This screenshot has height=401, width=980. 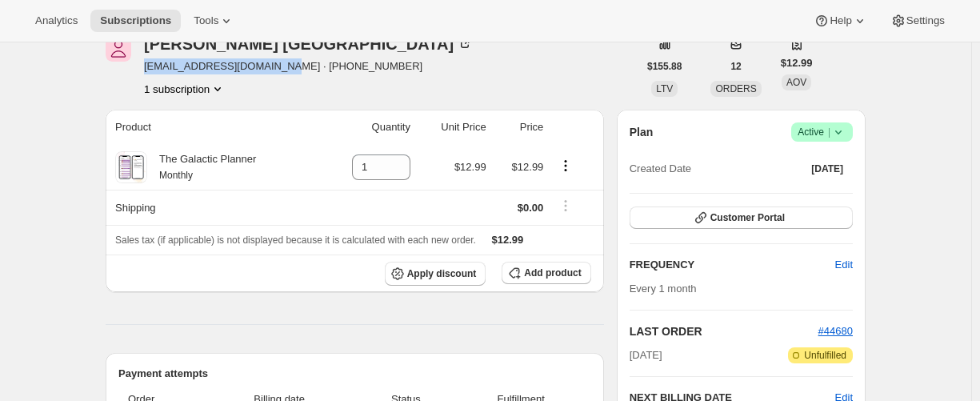 I want to click on span: LTV, so click(x=664, y=89).